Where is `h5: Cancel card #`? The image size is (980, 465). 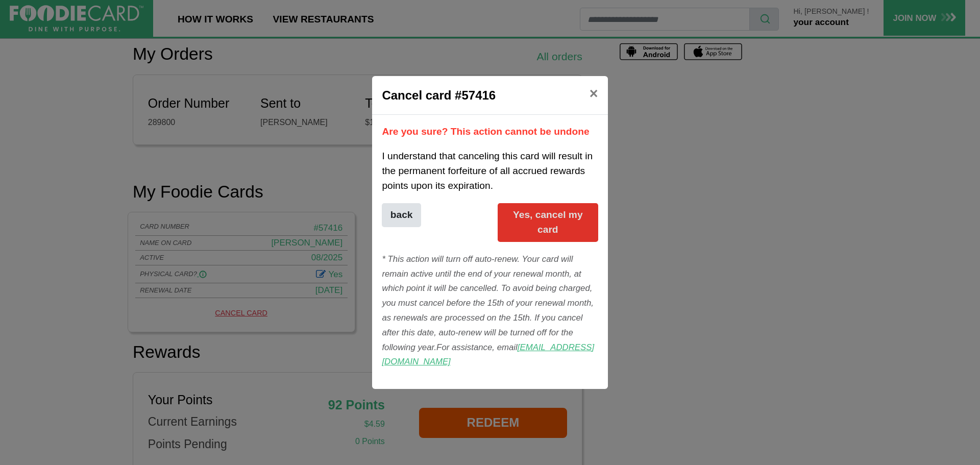
h5: Cancel card # is located at coordinates (439, 96).